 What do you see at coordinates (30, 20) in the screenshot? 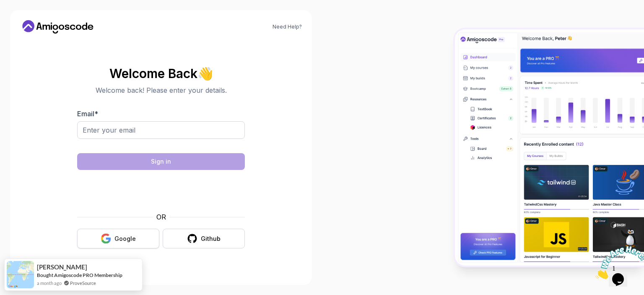
I see `img: Chat attention grabber` at bounding box center [30, 20].